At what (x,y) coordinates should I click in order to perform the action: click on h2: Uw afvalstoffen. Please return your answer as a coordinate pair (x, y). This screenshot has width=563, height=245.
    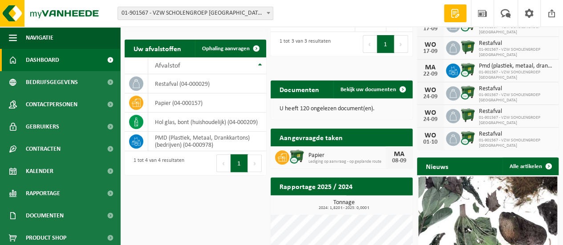
    Looking at the image, I should click on (157, 48).